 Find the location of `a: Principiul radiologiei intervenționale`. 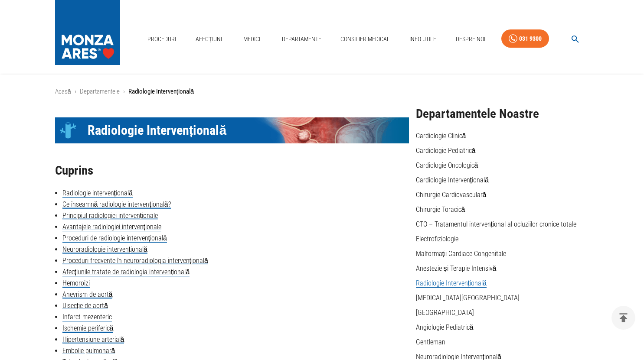

a: Principiul radiologiei intervenționale is located at coordinates (110, 216).